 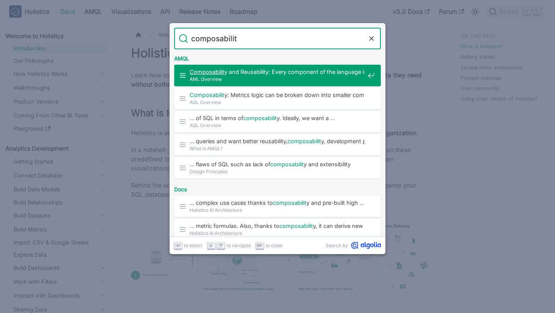 I want to click on a: … complex use cases thanks tocomposability and pre-built high …Holistics AI Architecture, so click(x=277, y=207).